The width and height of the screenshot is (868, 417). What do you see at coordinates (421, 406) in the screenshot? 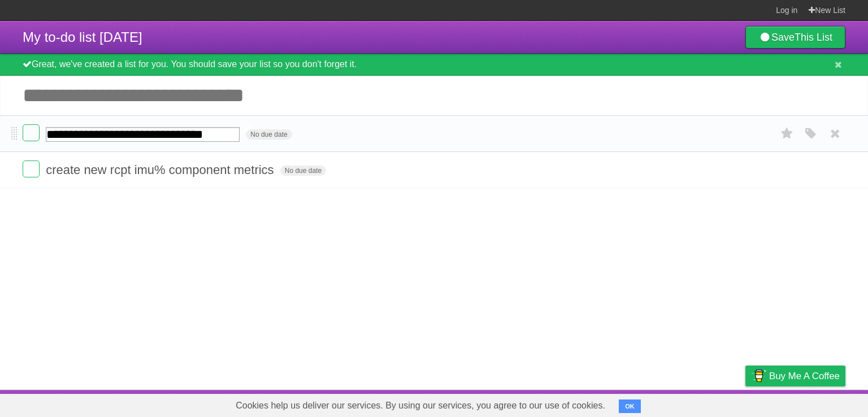
I see `span: Cookies help us deliver our services. By using our services, you agree to our use of cookies.` at bounding box center [421, 406].